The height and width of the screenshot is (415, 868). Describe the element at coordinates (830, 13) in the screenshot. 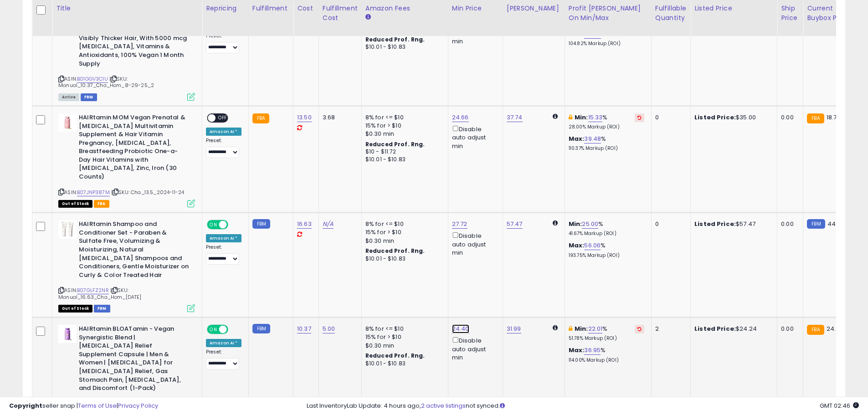

I see `div: Current Buybox Price` at that location.